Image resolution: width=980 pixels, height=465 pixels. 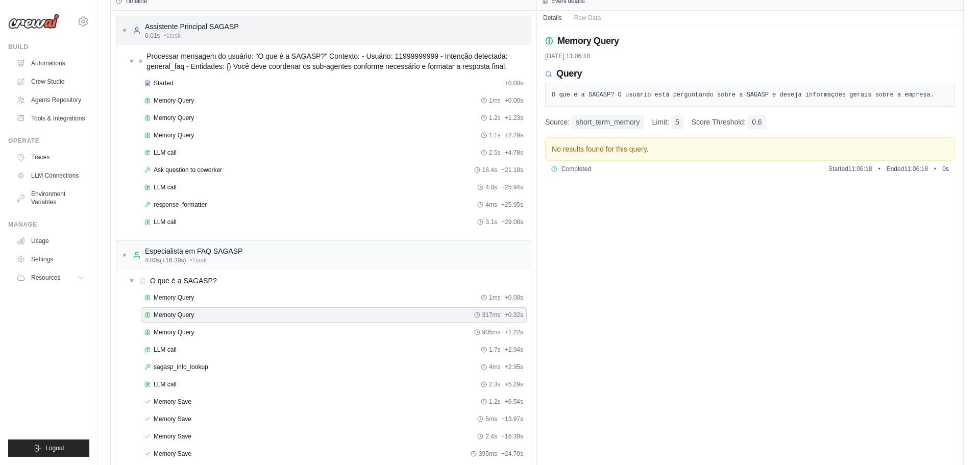 What do you see at coordinates (336, 61) in the screenshot?
I see `span: Processar mensagem do usuário: "O que é a SAGASP?" Contexto: - Usuário: 11999999999 - Intenção de...` at bounding box center [336, 61].